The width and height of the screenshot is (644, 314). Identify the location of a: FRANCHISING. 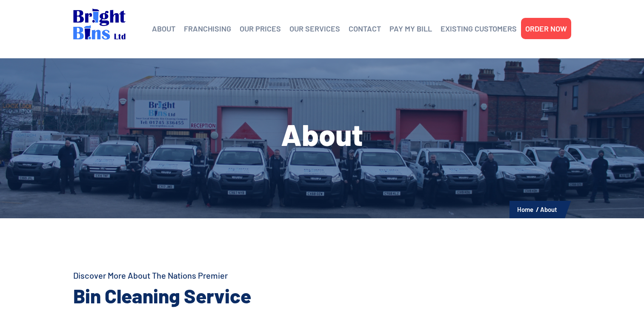
(207, 29).